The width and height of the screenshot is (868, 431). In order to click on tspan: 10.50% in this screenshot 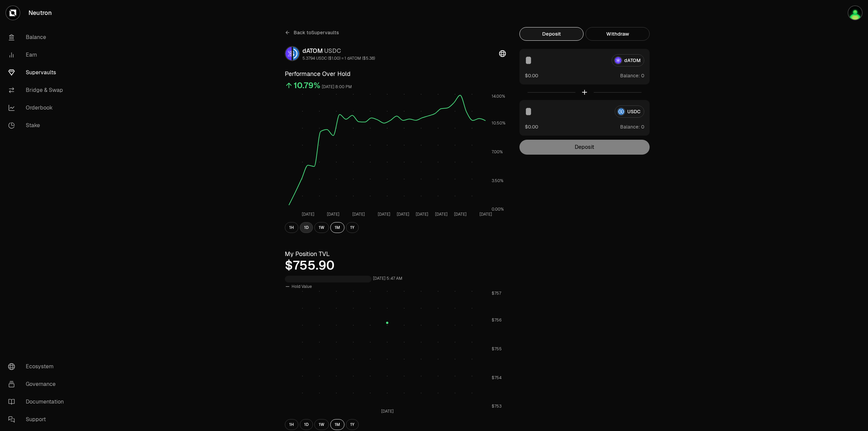, I will do `click(498, 123)`.